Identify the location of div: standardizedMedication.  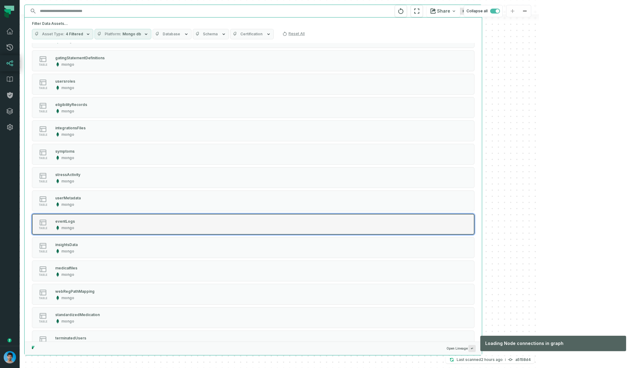
(77, 314).